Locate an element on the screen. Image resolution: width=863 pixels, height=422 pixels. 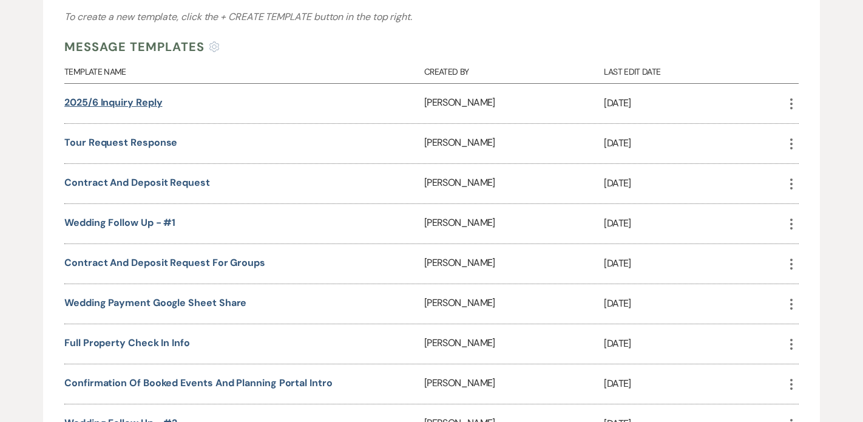
a: Full Property Check in Info is located at coordinates (127, 342).